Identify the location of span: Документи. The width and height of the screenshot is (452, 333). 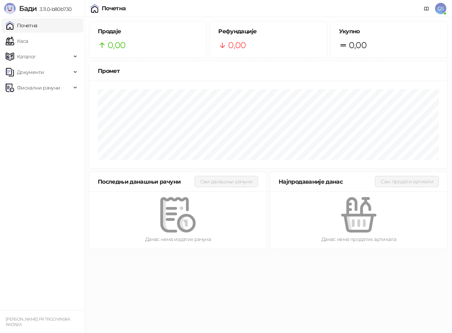
(30, 72).